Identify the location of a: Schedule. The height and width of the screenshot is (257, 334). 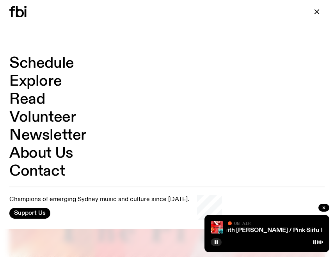
(42, 63).